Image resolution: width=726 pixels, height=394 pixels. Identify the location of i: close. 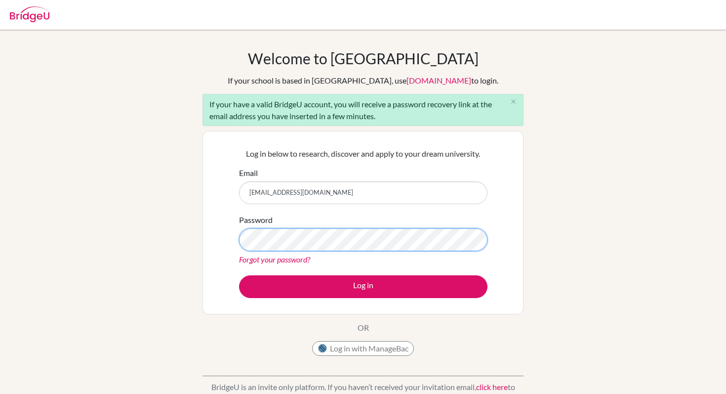
(513, 101).